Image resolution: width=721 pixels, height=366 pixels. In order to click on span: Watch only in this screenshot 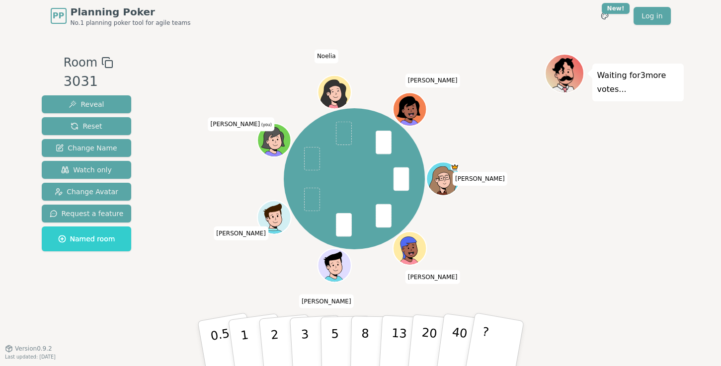, I will do `click(86, 170)`.